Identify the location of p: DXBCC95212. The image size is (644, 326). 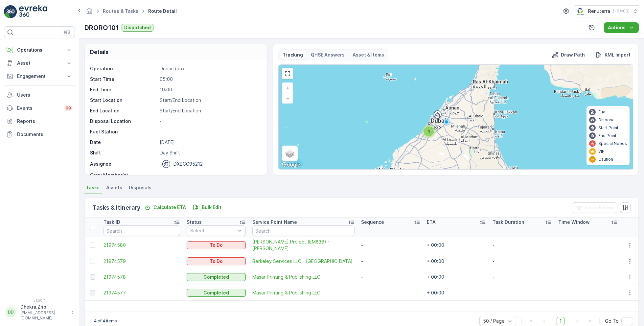
(188, 164).